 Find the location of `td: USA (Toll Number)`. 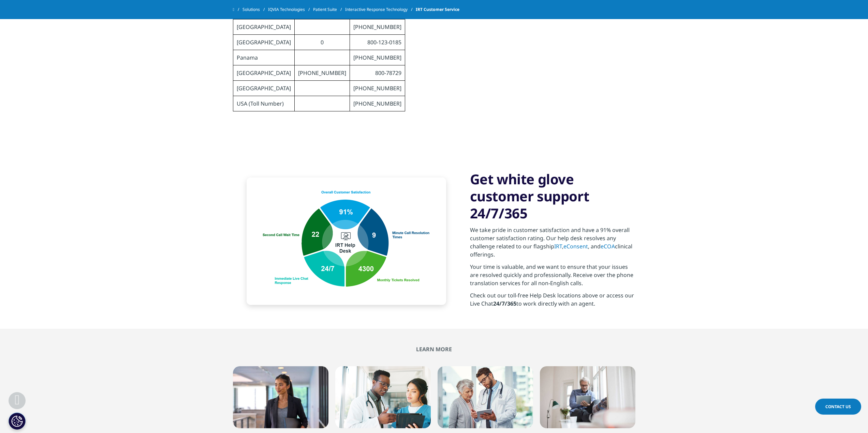

td: USA (Toll Number) is located at coordinates (264, 104).